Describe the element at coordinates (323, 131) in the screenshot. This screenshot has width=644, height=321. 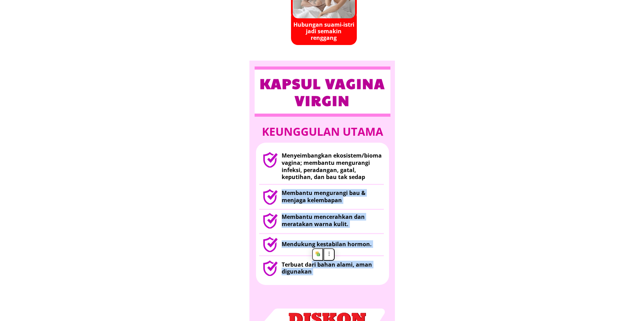
I see `h1: Keunggulan utama` at that location.